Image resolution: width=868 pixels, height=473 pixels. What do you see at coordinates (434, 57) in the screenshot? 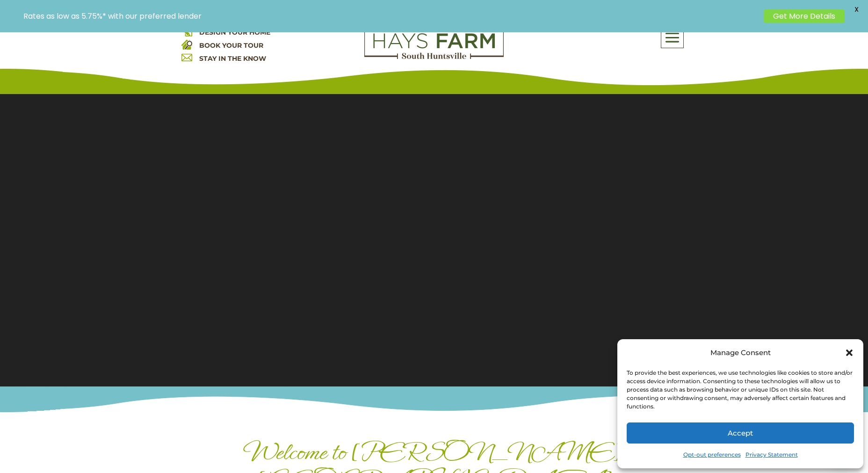
I see `a: hays farm homes huntsville development` at bounding box center [434, 57].